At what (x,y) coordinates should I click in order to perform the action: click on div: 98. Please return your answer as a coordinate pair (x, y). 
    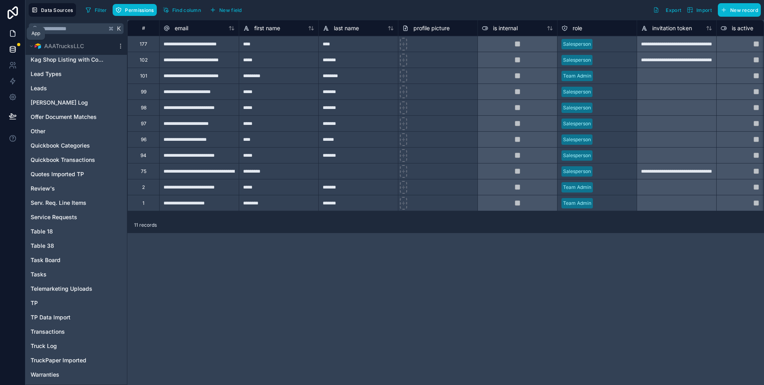
    Looking at the image, I should click on (144, 108).